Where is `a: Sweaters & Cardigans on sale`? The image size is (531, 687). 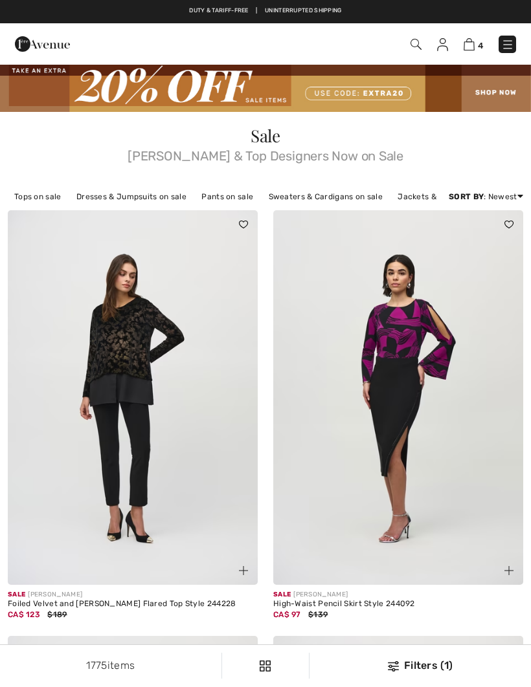 a: Sweaters & Cardigans on sale is located at coordinates (326, 197).